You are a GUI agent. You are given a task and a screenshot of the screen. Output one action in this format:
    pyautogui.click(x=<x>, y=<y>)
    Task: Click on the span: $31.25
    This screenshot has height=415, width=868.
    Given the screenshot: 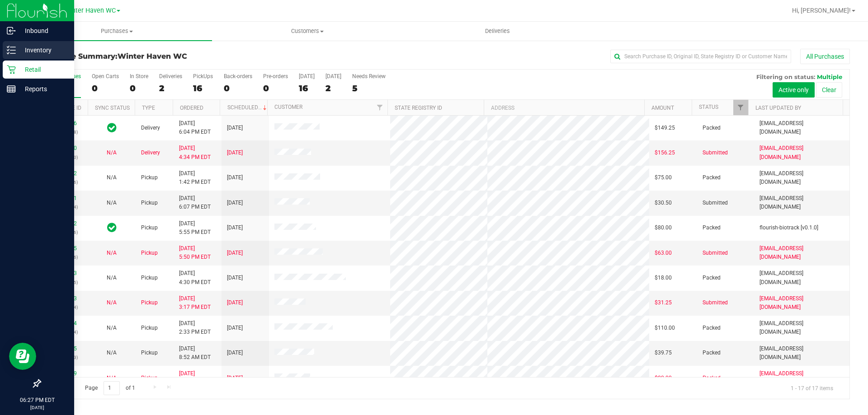 What is the action you would take?
    pyautogui.click(x=663, y=303)
    